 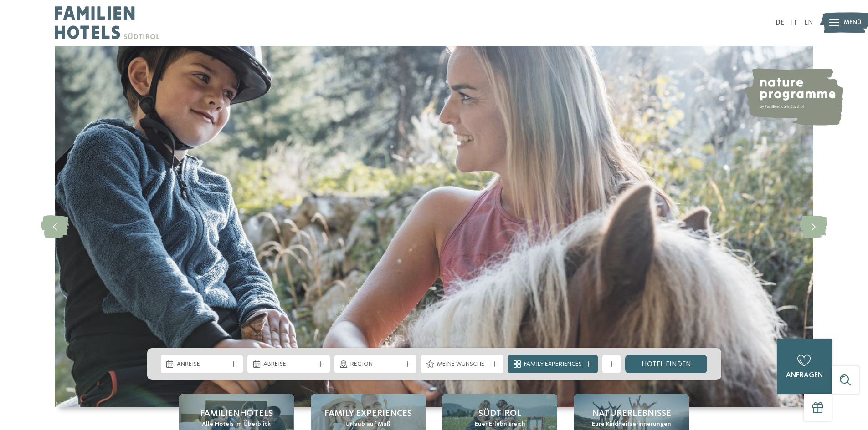 I want to click on span: Urlaub auf Maß, so click(x=368, y=425).